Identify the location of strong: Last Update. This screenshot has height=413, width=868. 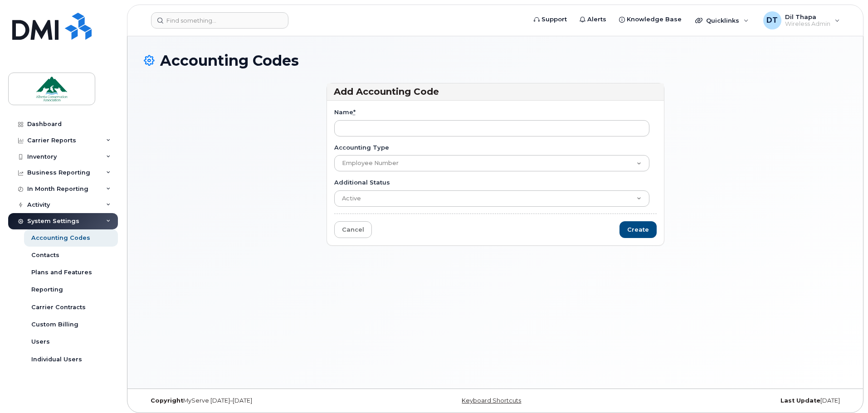
(800, 401).